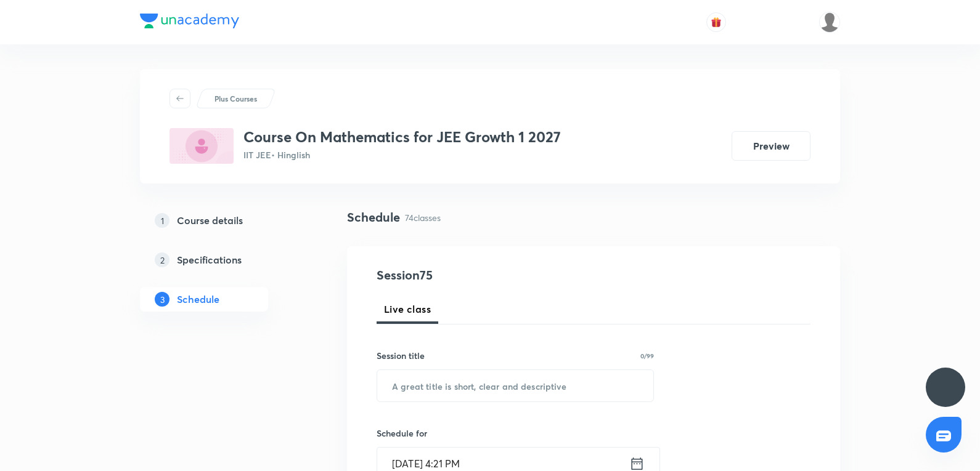 This screenshot has height=471, width=980. Describe the element at coordinates (407, 310) in the screenshot. I see `span: Live class` at that location.